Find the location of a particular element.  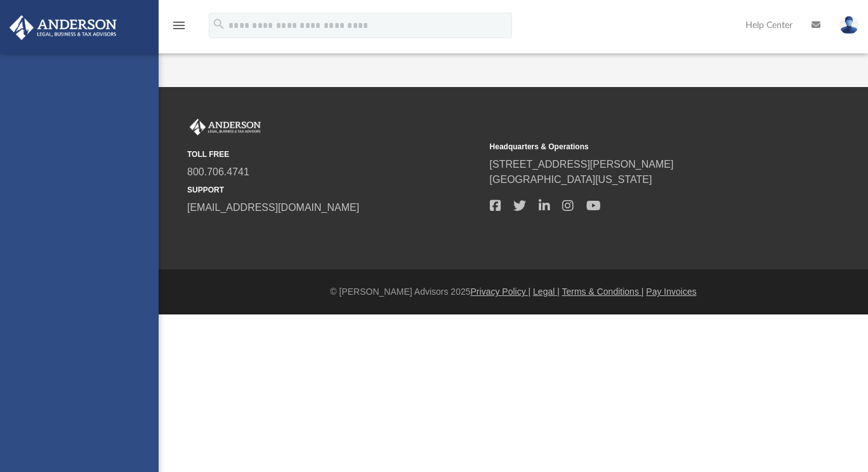

a: Privacy Policy | is located at coordinates (501, 291).